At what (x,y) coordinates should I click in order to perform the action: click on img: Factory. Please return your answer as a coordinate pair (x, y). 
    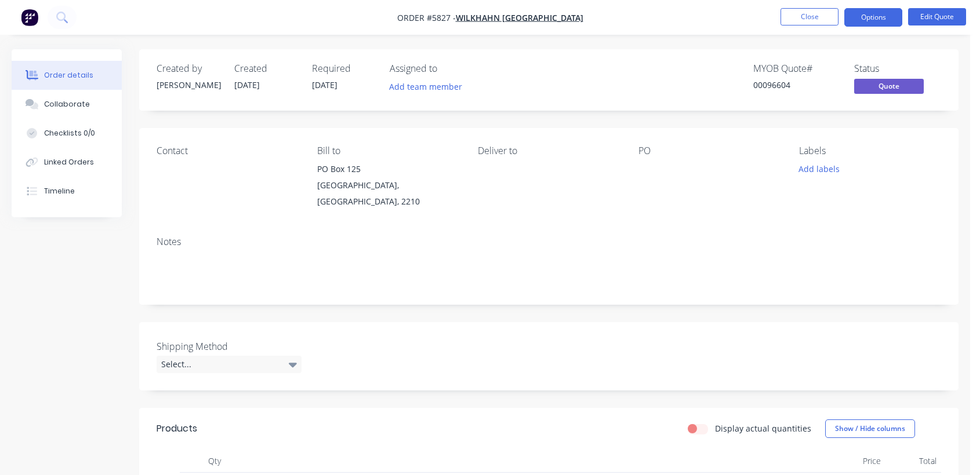
    Looking at the image, I should click on (30, 17).